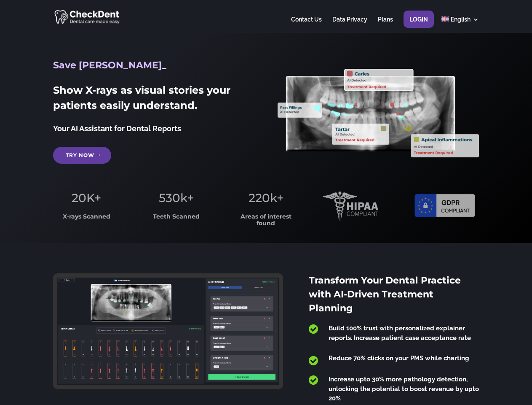  What do you see at coordinates (154, 100) in the screenshot?
I see `h2: Show X-rays as visual stories your patients easily understand.` at bounding box center [154, 100].